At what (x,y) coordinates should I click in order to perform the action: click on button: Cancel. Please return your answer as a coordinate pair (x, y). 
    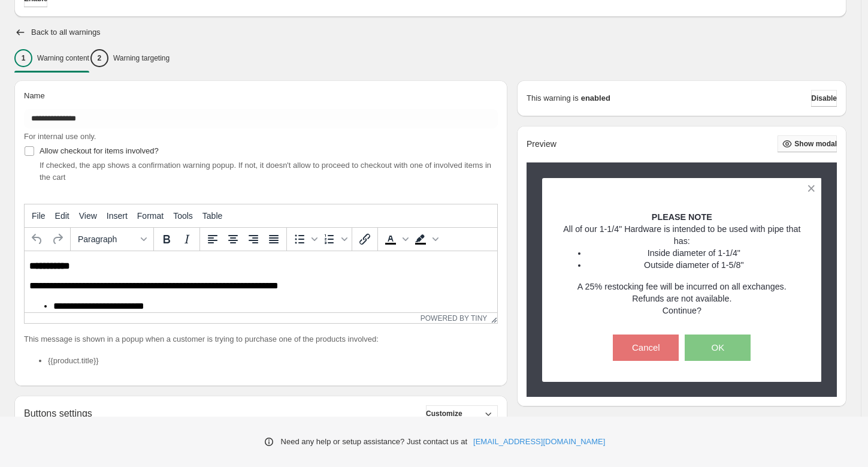
    Looking at the image, I should click on (646, 348).